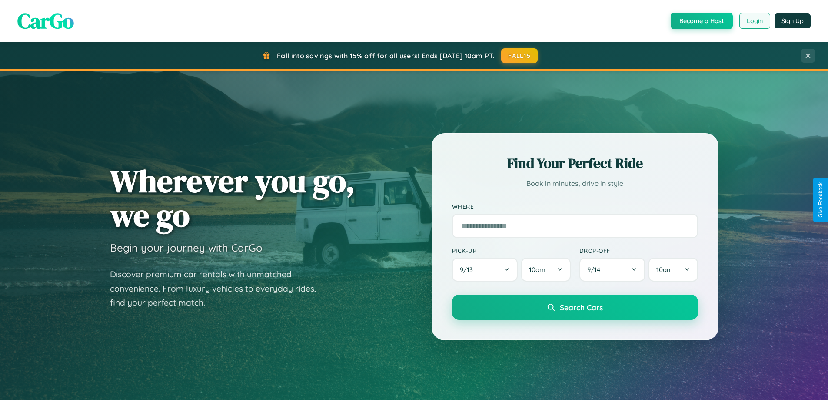 This screenshot has width=828, height=400. I want to click on button: FALL15, so click(519, 56).